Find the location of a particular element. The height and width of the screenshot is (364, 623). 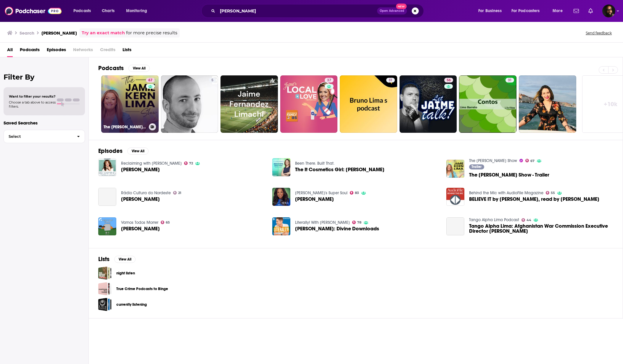

img: Jamie Kern Lima: Divine Downloads is located at coordinates (281, 227).